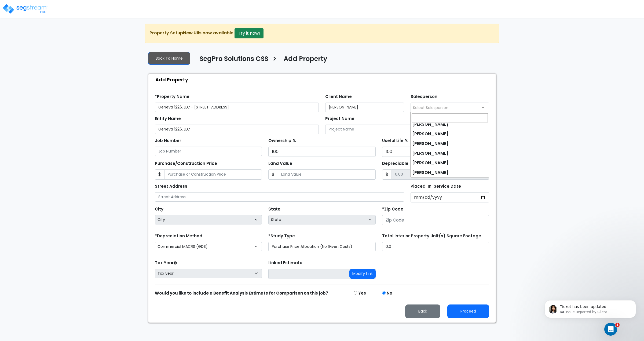 The height and width of the screenshot is (341, 644). I want to click on label: Depreciable Tax Basis, so click(406, 164).